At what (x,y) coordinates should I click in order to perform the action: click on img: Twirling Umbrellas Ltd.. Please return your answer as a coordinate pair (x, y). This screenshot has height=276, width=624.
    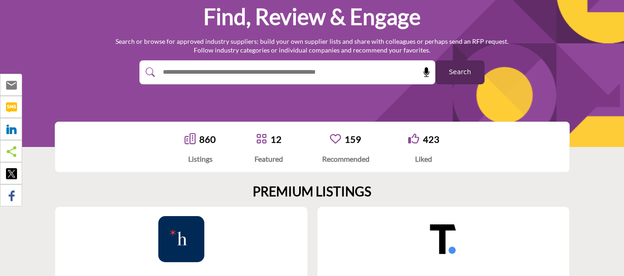
    Looking at the image, I should click on (443, 239).